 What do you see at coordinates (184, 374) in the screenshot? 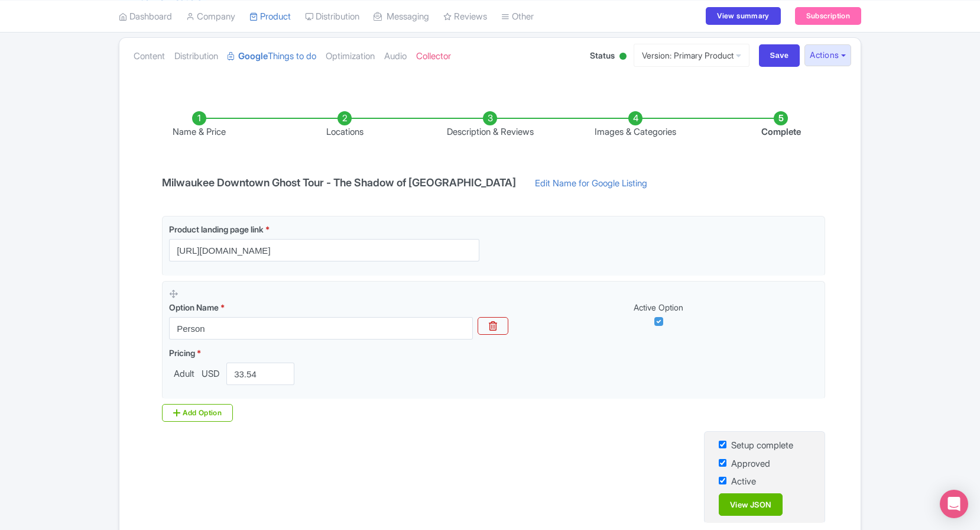
I see `span: Adult` at bounding box center [184, 374].